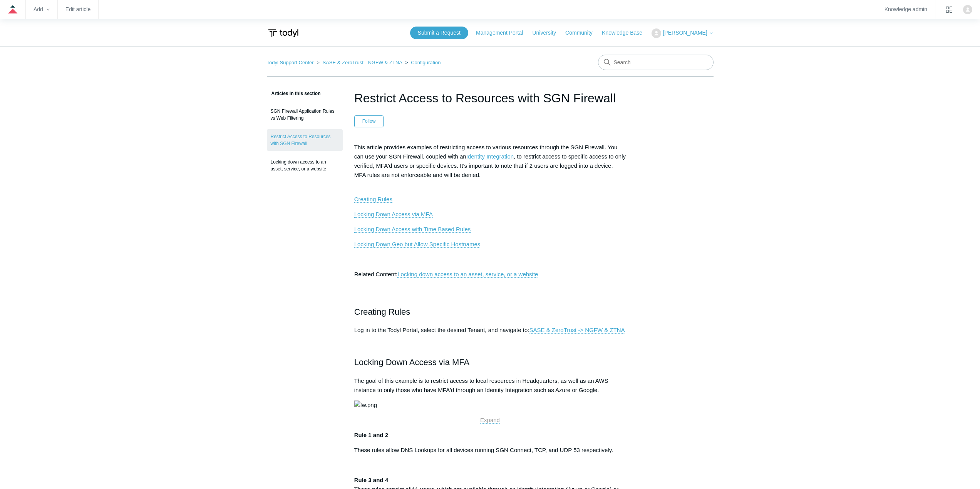 The width and height of the screenshot is (980, 489). Describe the element at coordinates (548, 33) in the screenshot. I see `a: University` at that location.